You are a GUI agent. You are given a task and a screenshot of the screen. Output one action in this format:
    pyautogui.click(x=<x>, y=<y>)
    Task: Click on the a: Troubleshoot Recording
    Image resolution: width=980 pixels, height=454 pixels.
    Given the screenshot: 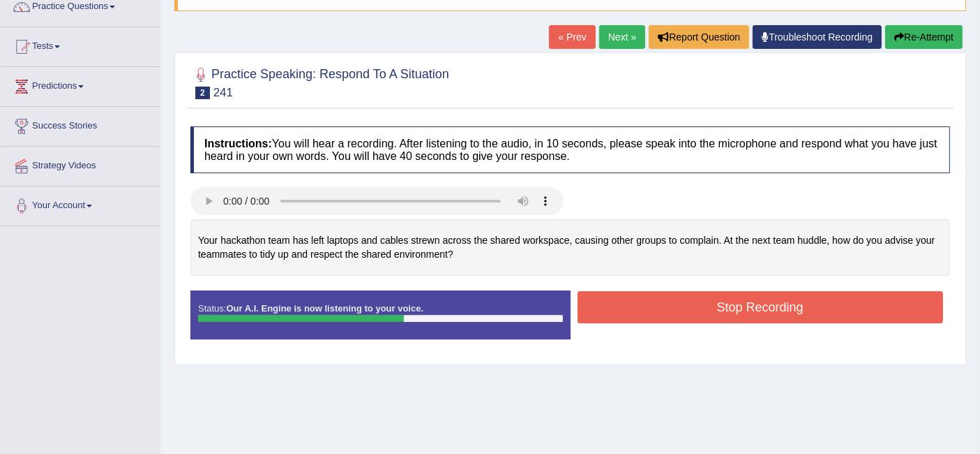 What is the action you would take?
    pyautogui.click(x=817, y=37)
    